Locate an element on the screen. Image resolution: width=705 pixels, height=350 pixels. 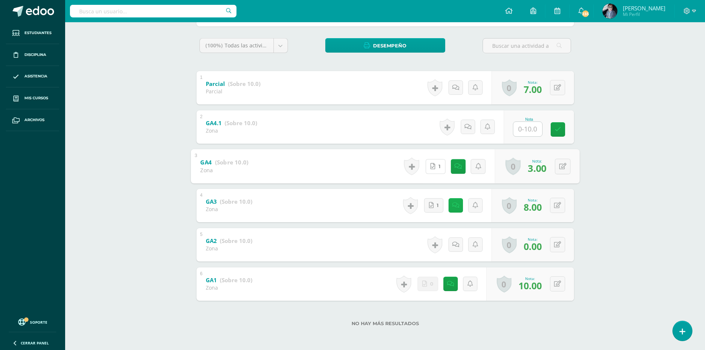
span: Mi Perfil is located at coordinates (644, 14).